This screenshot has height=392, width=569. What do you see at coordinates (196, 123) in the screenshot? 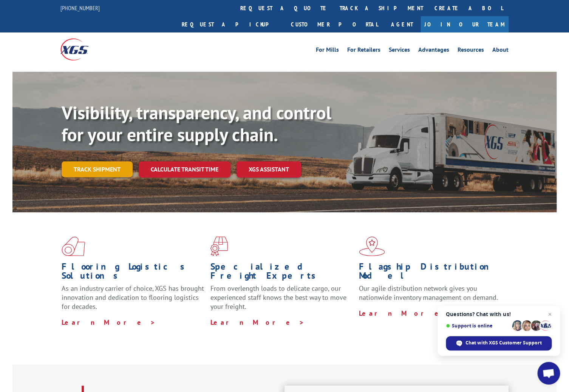
I see `b: Visibility, transparency, and control for your entire supply chain.` at bounding box center [196, 123].